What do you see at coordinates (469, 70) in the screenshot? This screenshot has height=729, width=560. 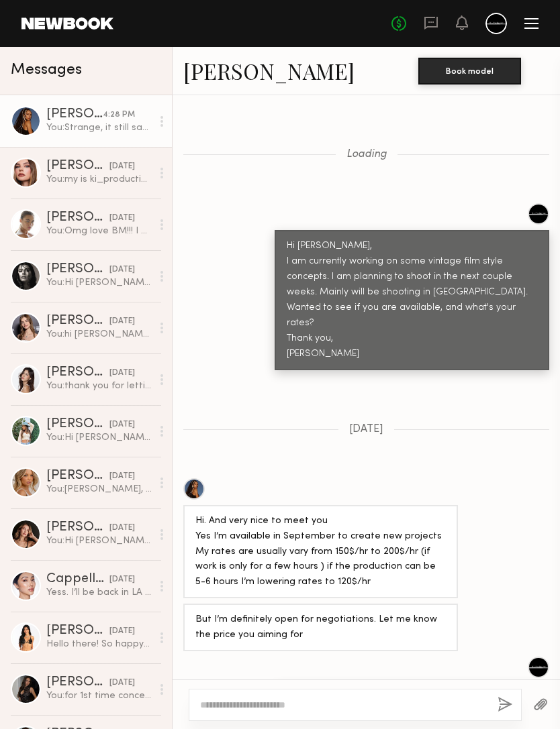 I see `a: Book model` at bounding box center [469, 70].